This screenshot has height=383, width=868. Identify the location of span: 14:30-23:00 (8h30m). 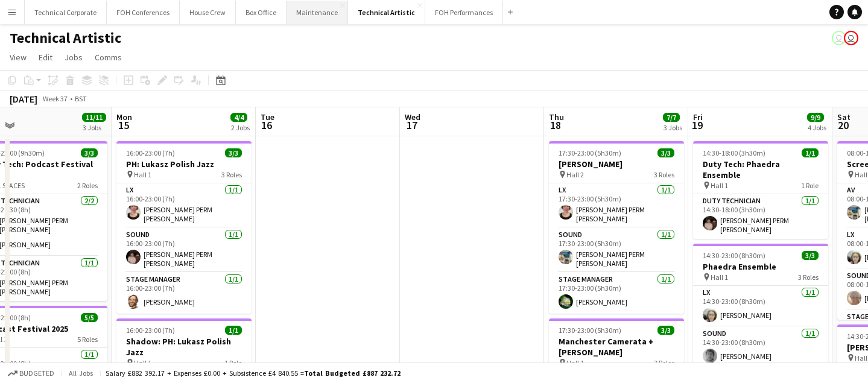
(734, 255).